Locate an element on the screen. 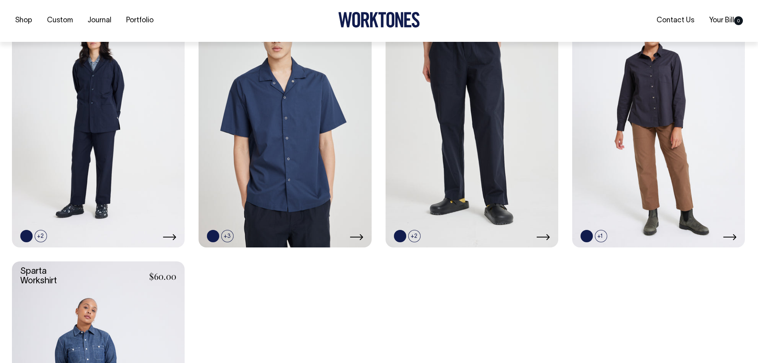  a: Your Bill0 is located at coordinates (726, 20).